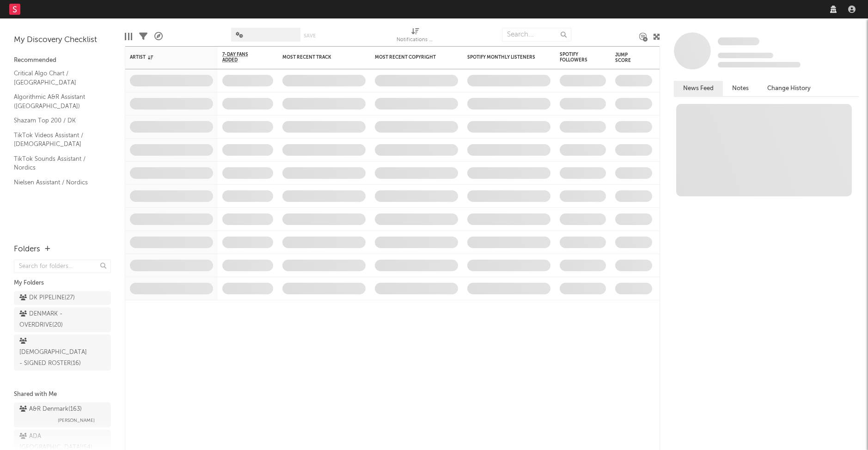 Image resolution: width=868 pixels, height=450 pixels. Describe the element at coordinates (62, 298) in the screenshot. I see `a: DK PIPELINE(27)` at that location.